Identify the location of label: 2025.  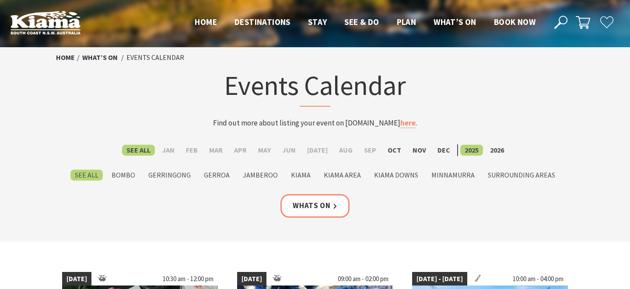
(472, 150).